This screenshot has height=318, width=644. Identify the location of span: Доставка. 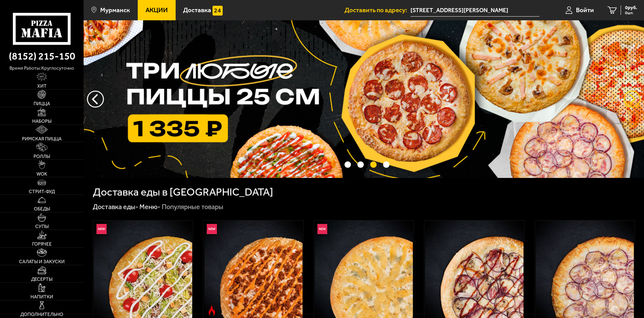
(197, 10).